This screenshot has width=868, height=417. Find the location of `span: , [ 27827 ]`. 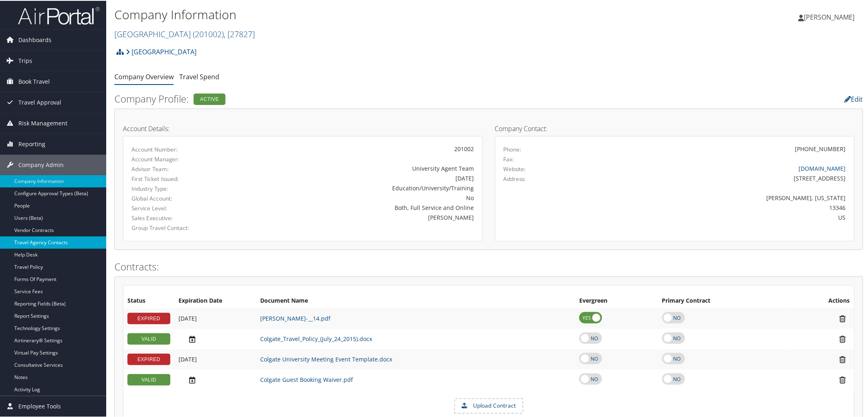

span: , [ 27827 ] is located at coordinates (239, 33).